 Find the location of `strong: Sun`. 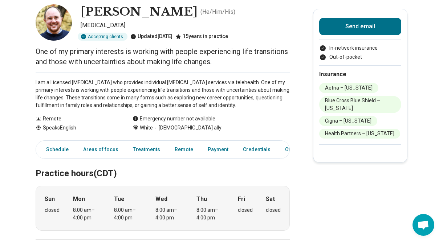

strong: Sun is located at coordinates (50, 199).